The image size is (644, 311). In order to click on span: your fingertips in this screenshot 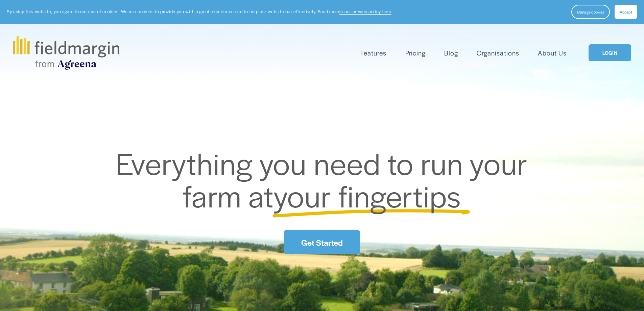, I will do `click(367, 195)`.